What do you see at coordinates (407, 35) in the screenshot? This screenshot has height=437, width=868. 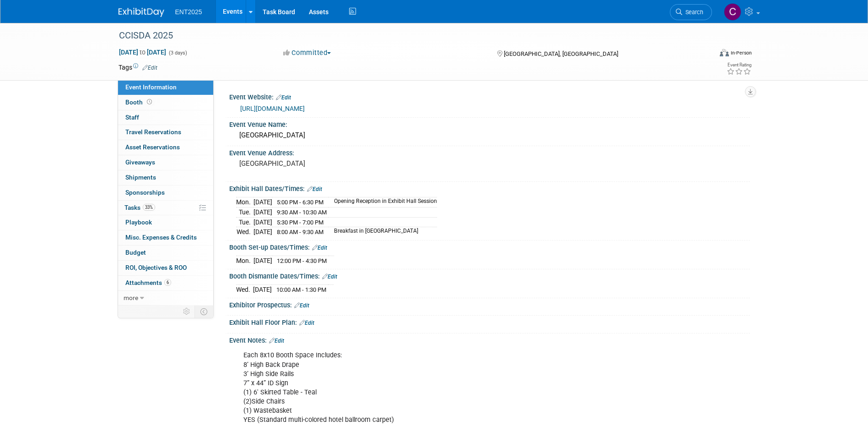 I see `div: CCISDA 2025` at bounding box center [407, 35].